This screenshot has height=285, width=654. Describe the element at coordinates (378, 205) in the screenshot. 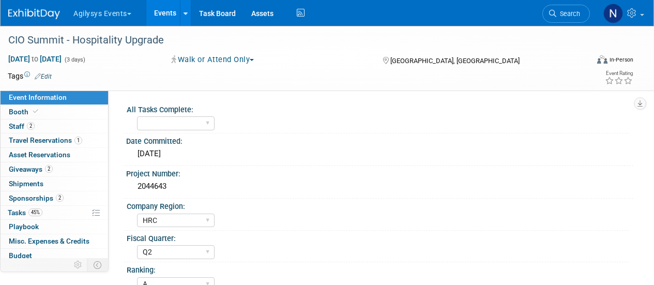

I see `div: Company Region:` at that location.